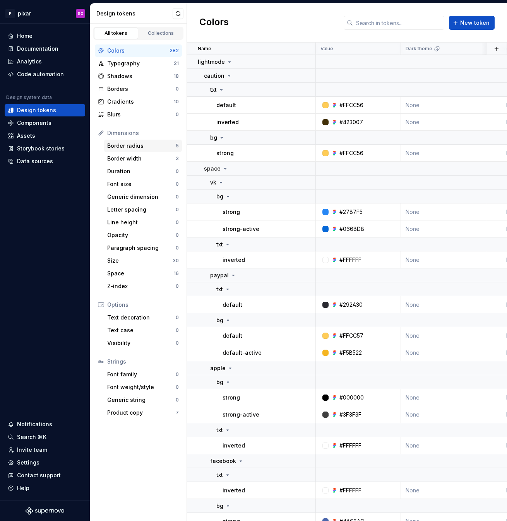  I want to click on a: Line height0, so click(143, 223).